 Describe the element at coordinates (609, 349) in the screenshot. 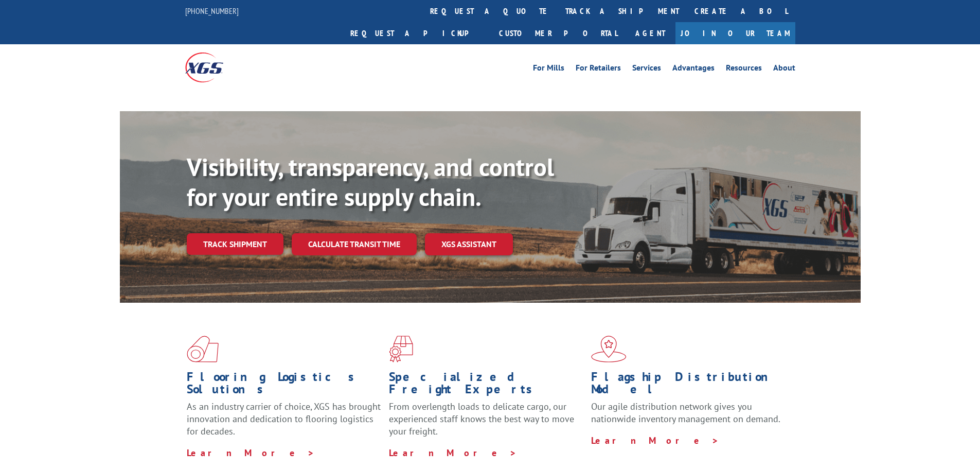

I see `img: xgs-icon-flagship-distribution-model-red` at that location.